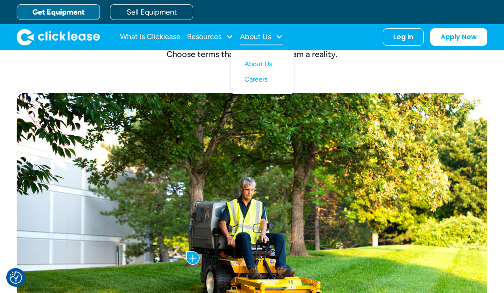 Image resolution: width=504 pixels, height=293 pixels. I want to click on a: Apply Now, so click(459, 37).